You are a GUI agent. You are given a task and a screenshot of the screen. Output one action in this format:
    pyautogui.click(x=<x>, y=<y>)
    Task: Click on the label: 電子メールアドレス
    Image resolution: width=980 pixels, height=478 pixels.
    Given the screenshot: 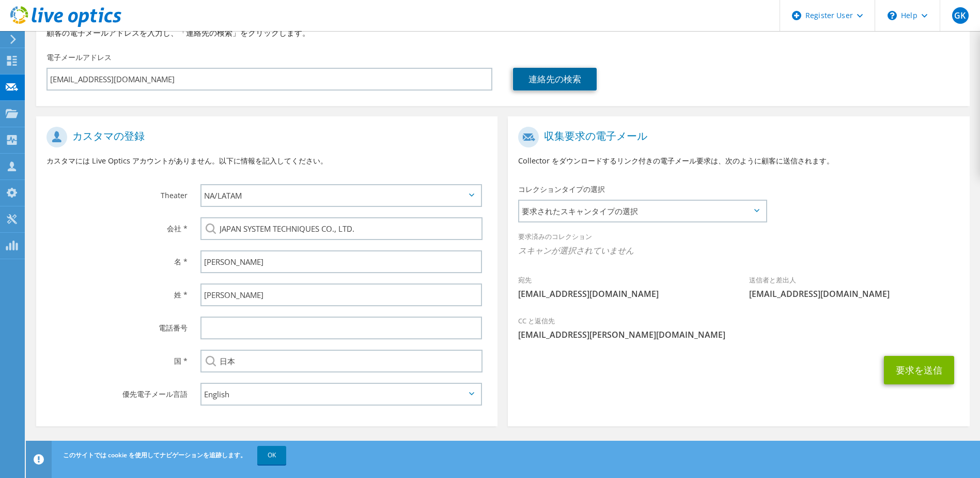 What is the action you would take?
    pyautogui.click(x=79, y=58)
    